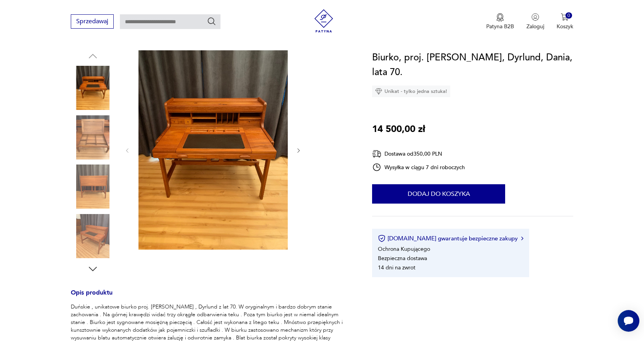 The image size is (644, 341). What do you see at coordinates (564, 22) in the screenshot?
I see `button: 0Koszyk` at bounding box center [564, 22].